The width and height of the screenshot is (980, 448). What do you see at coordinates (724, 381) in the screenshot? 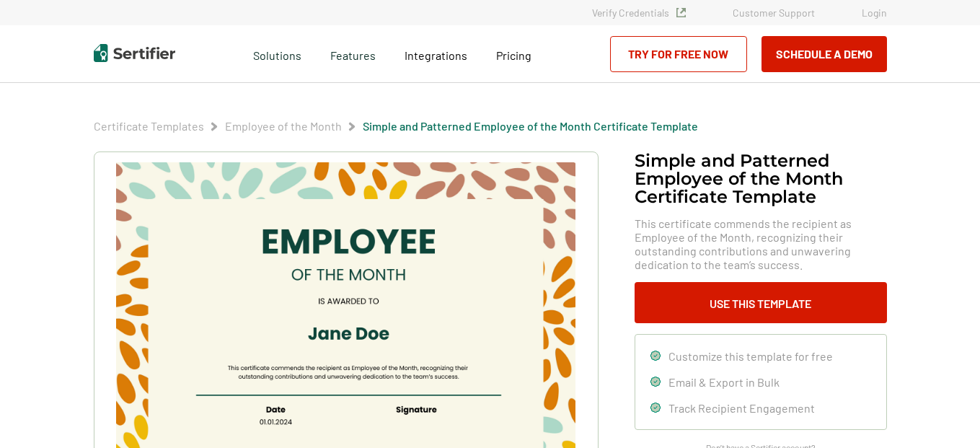
I see `span: Email & Export in Bulk` at bounding box center [724, 381].